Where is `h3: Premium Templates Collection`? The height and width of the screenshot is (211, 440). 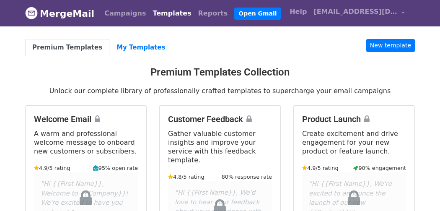
h3: Premium Templates Collection is located at coordinates (220, 72).